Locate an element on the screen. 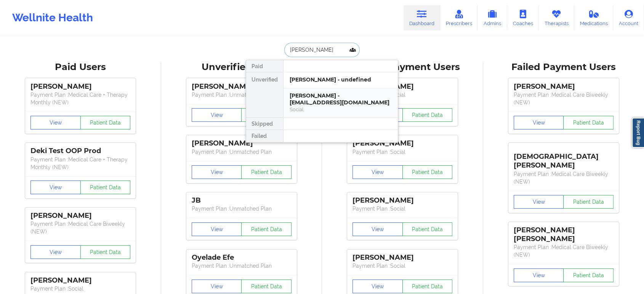 The image size is (644, 294). a: Account is located at coordinates (628, 18).